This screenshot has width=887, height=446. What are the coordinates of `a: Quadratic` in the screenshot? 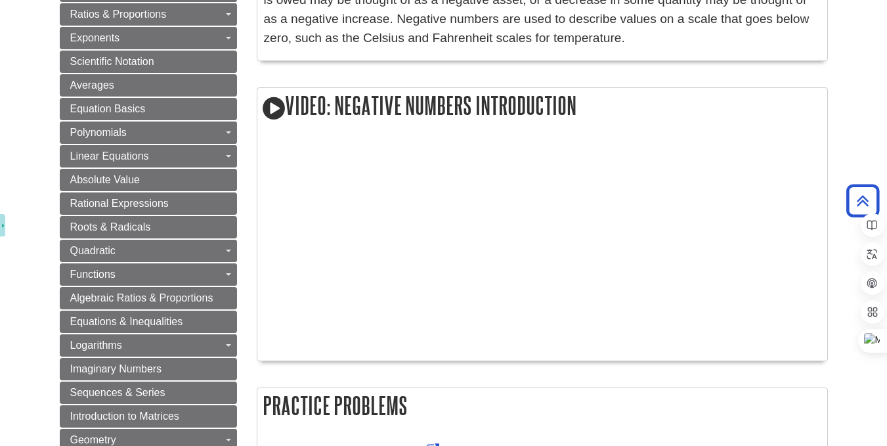 It's located at (148, 251).